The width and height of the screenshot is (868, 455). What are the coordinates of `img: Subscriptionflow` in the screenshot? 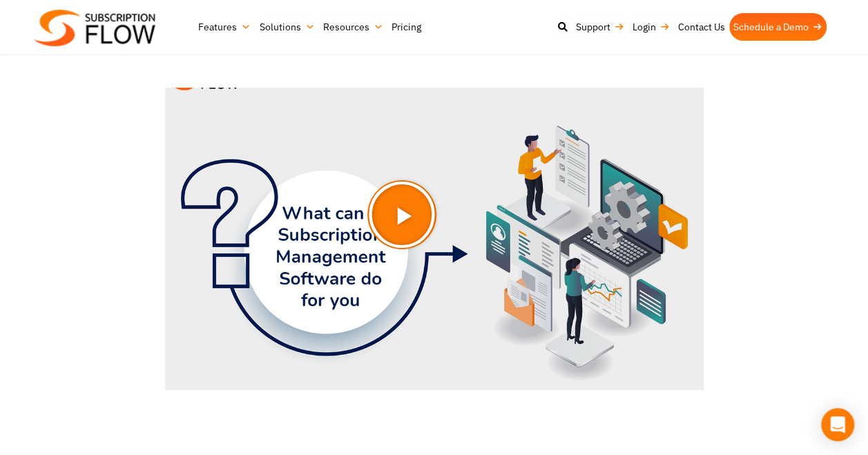 It's located at (95, 28).